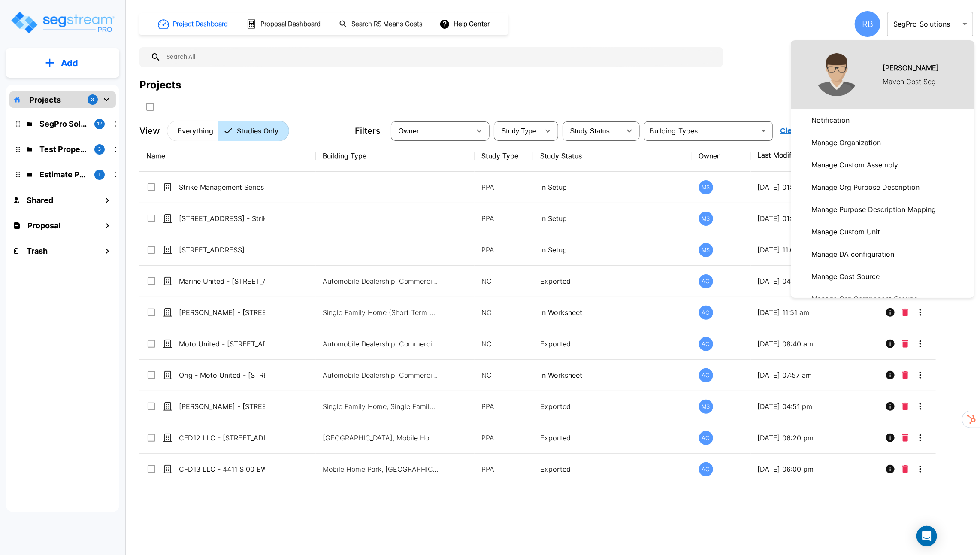 The height and width of the screenshot is (555, 980). Describe the element at coordinates (855, 165) in the screenshot. I see `p: Manage Custom Assembly` at that location.